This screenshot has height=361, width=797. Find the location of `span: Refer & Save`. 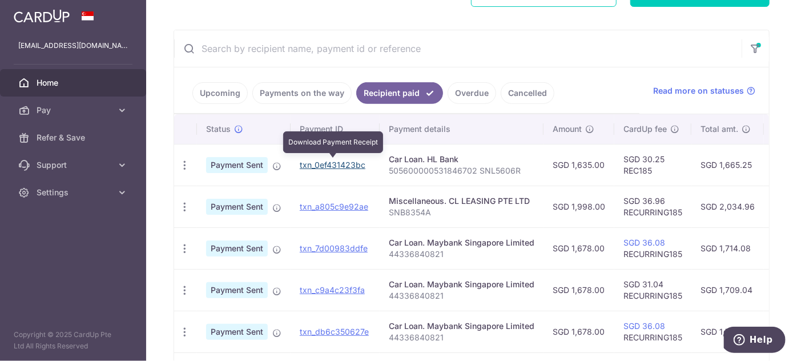

span: Refer & Save is located at coordinates (74, 138).